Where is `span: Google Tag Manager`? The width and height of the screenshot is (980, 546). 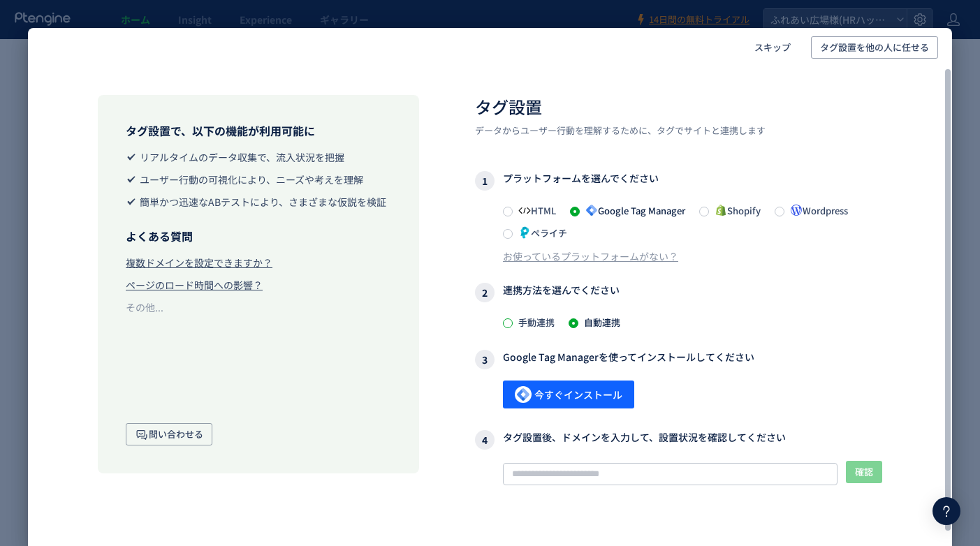 span: Google Tag Manager is located at coordinates (632, 211).